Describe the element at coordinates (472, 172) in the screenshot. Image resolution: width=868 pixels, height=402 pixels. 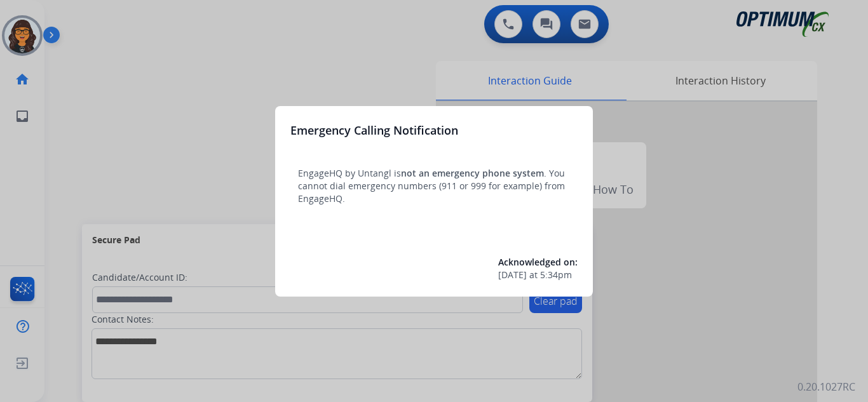
I see `span: not an emergency phone system` at that location.